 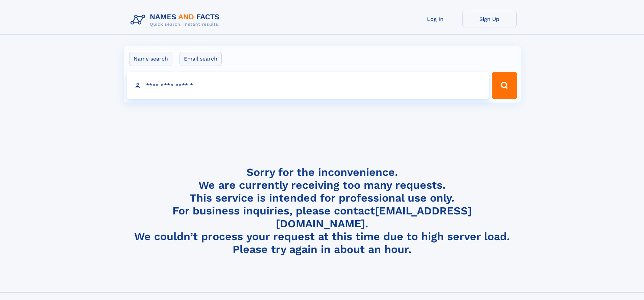 I want to click on a: Sign Up, so click(x=490, y=19).